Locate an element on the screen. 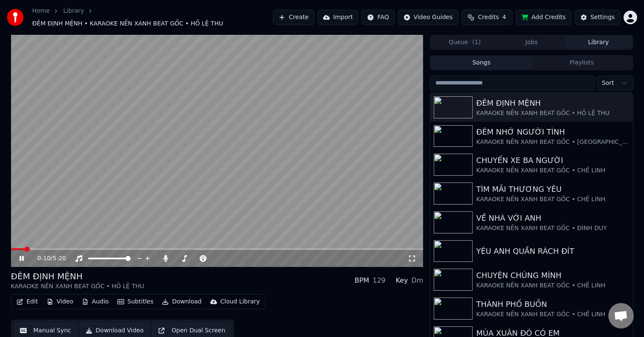  button: Add Credits is located at coordinates (544, 17).